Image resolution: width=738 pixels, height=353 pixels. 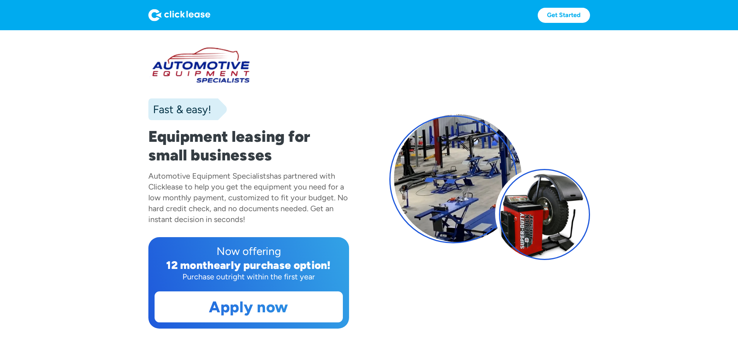 What do you see at coordinates (564, 15) in the screenshot?
I see `a: Get Started` at bounding box center [564, 15].